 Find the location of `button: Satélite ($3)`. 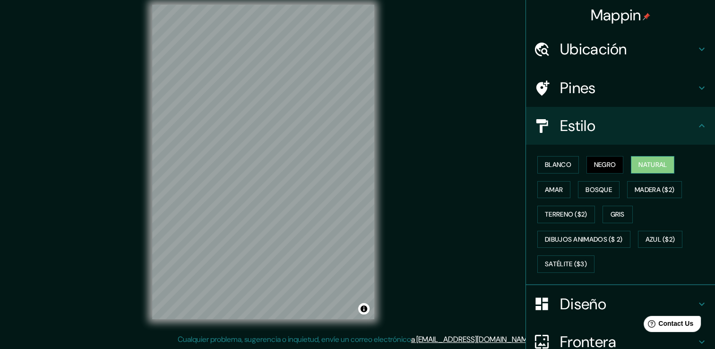

button: Satélite ($3) is located at coordinates (565, 264).